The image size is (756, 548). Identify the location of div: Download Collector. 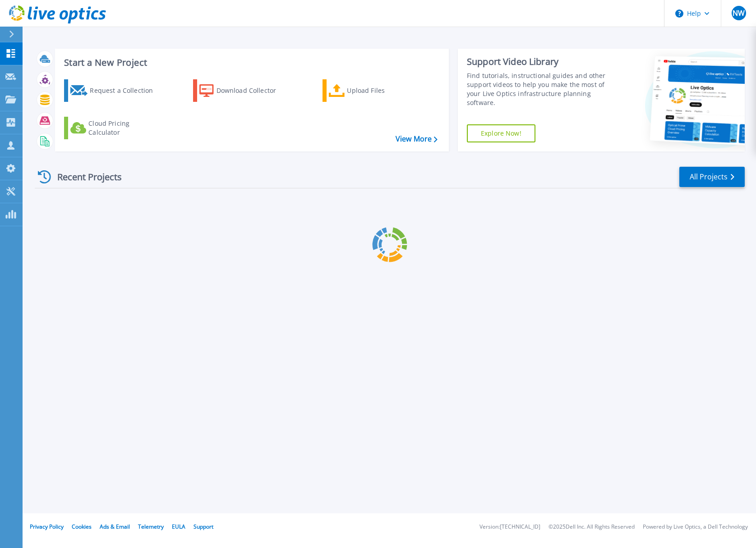
(253, 90).